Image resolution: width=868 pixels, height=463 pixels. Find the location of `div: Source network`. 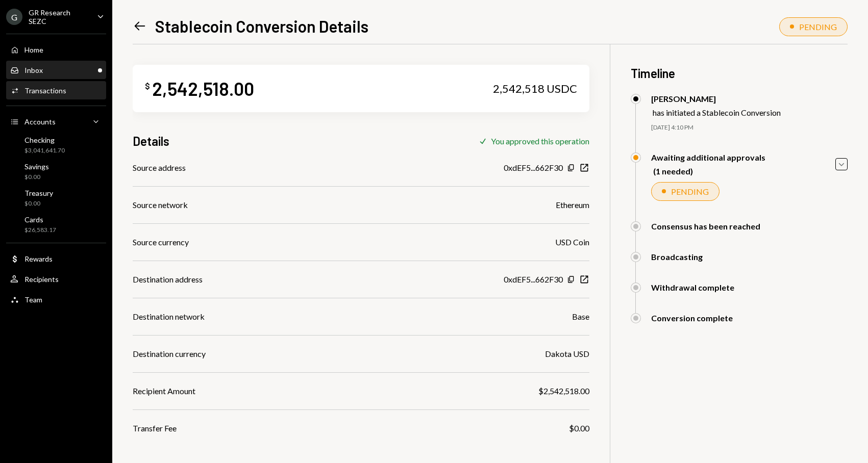

div: Source network is located at coordinates (161, 205).